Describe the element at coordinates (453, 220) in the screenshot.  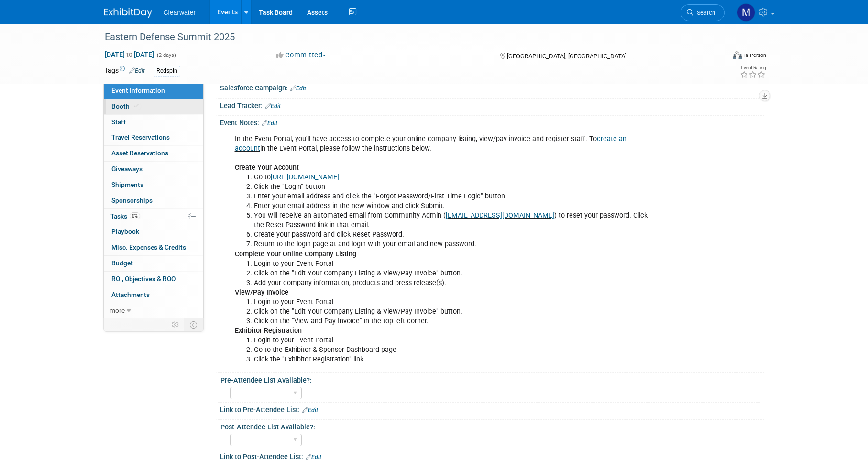
I see `li: You will receive an automated email from Community Admin ( ) to reset your password. Click the Re...` at that location.